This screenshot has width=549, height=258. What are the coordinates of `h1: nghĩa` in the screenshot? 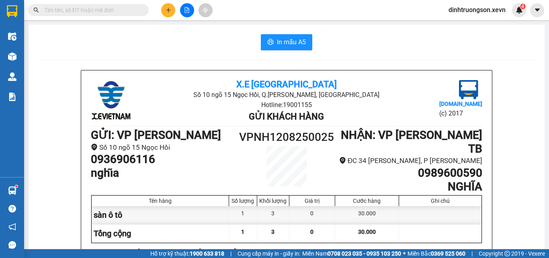 It's located at (164, 173).